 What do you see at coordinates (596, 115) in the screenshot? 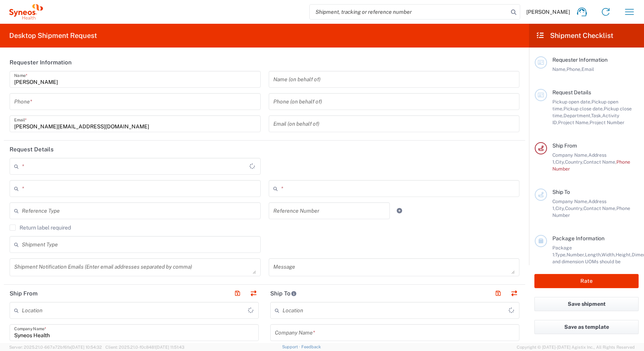
I see `span: Task,` at bounding box center [596, 115].